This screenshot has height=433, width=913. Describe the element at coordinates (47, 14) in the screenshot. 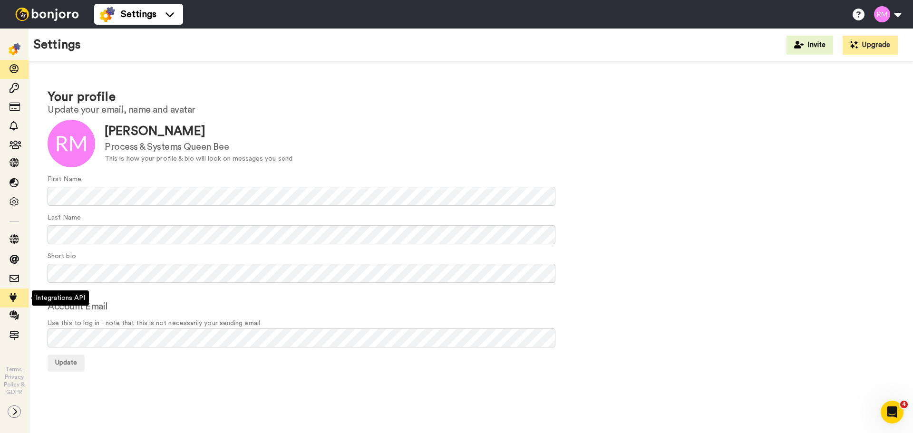

I see `img: bj-logo-header-white.svg` at that location.